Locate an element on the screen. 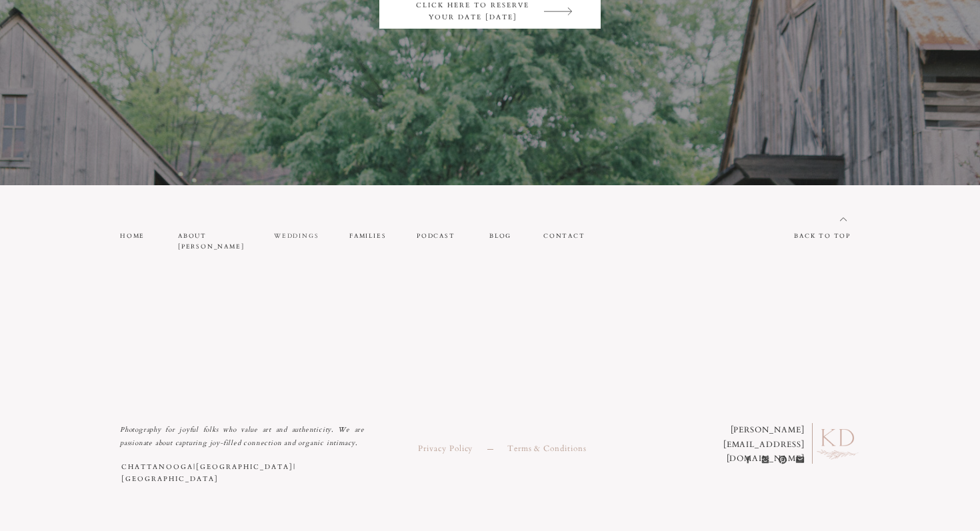 The height and width of the screenshot is (531, 980). a: PODCAST is located at coordinates (438, 236).